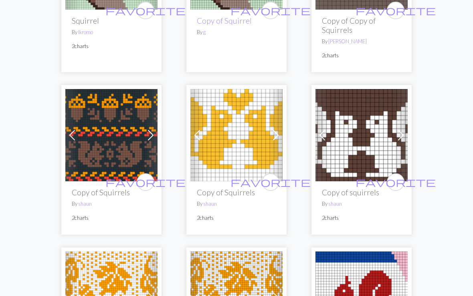 This screenshot has height=296, width=473. What do you see at coordinates (362, 192) in the screenshot?
I see `h2: Copy of squirrels` at bounding box center [362, 192].